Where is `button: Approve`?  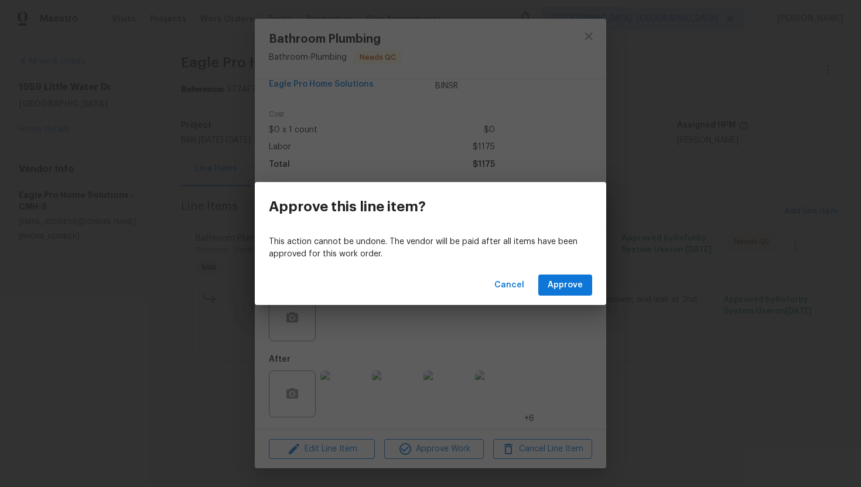 button: Approve is located at coordinates (565, 285).